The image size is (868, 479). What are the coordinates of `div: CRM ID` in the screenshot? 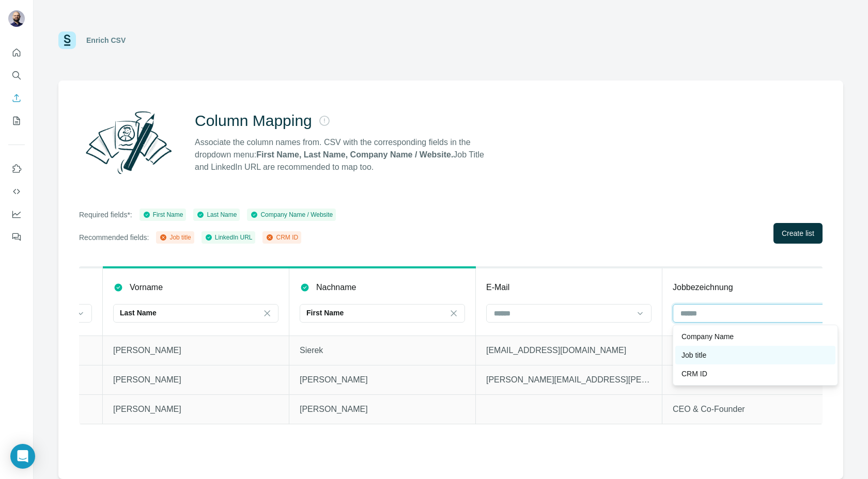 It's located at (282, 238).